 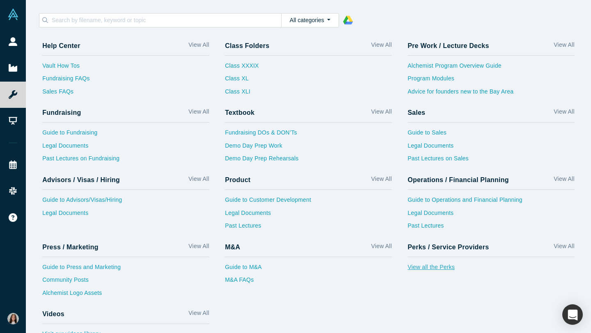 I want to click on a: Guide to Fundraising, so click(x=126, y=135).